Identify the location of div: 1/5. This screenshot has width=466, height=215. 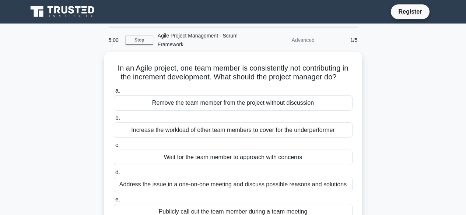
(340, 40).